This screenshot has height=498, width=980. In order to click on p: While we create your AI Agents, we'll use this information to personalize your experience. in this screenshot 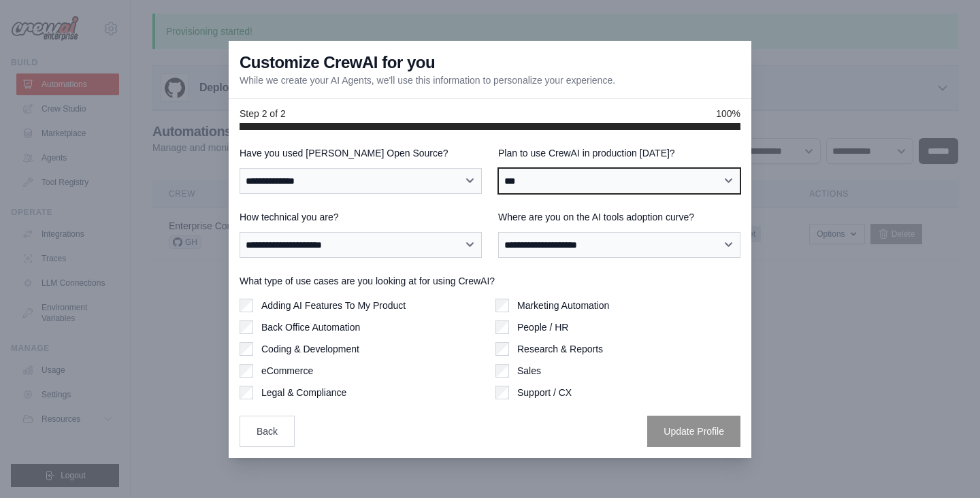, I will do `click(428, 81)`.